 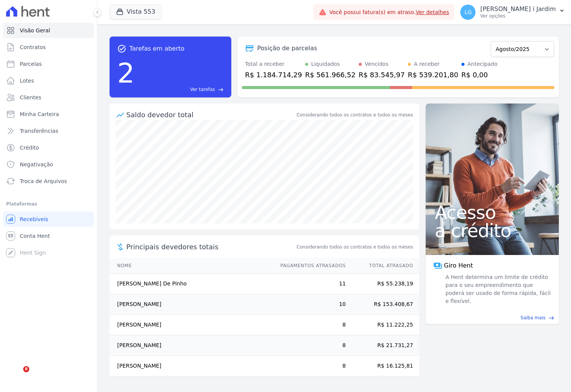 I want to click on a: Minha Carteira, so click(x=48, y=114).